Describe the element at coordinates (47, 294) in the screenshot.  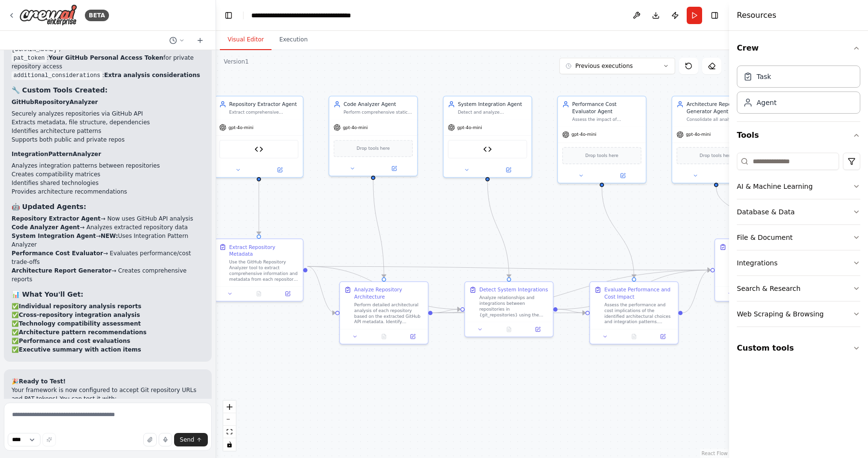
I see `strong: 📊 What You'll Get:` at that location.